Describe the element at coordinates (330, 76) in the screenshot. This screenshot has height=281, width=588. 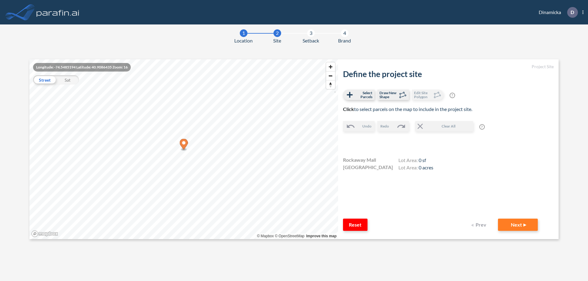
I see `span: Zoom out` at that location.